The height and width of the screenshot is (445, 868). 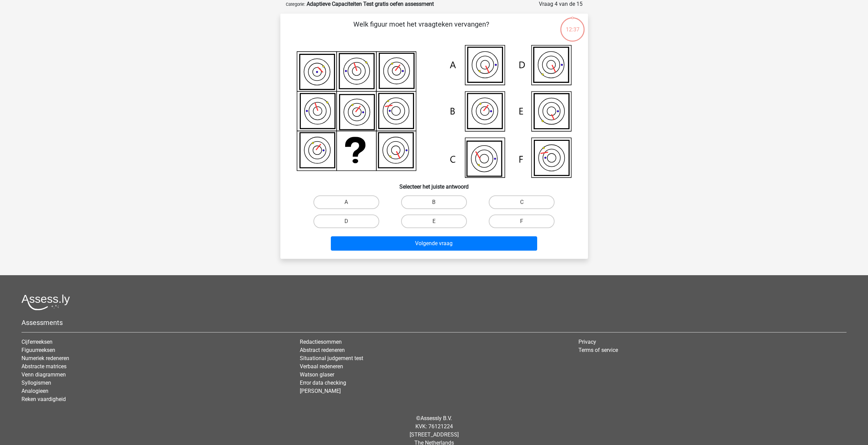 What do you see at coordinates (44, 374) in the screenshot?
I see `a: Venn diagrammen` at bounding box center [44, 374].